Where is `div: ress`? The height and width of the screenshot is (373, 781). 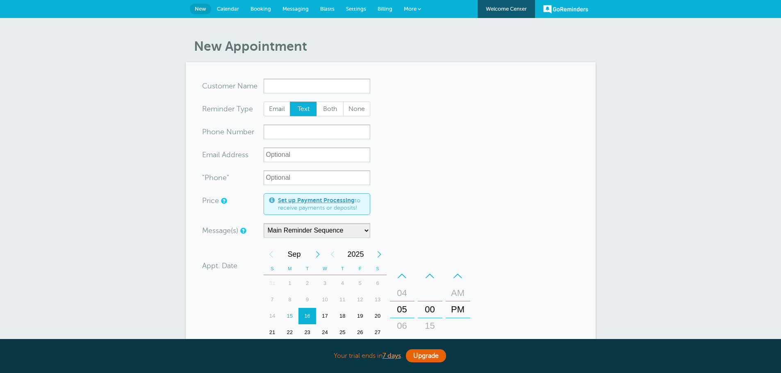 div: ress is located at coordinates (233, 155).